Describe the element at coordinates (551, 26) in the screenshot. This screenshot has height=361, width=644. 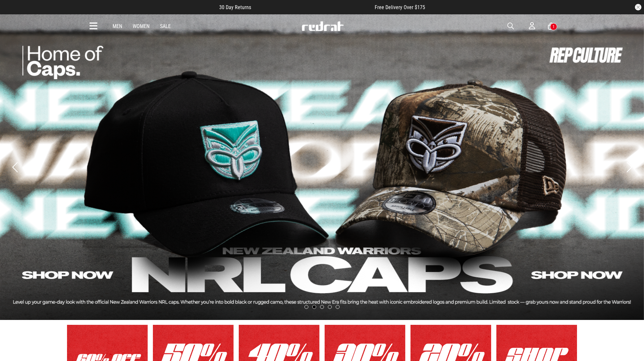
I see `a: 1` at that location.